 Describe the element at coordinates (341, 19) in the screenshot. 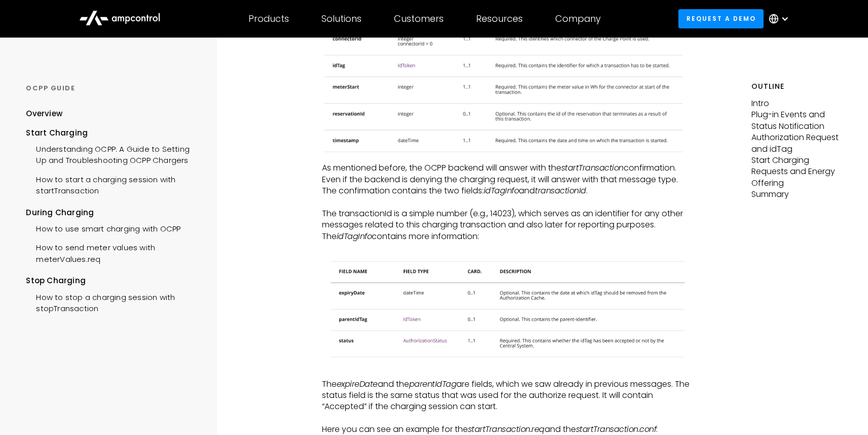

I see `div: Solutions` at that location.